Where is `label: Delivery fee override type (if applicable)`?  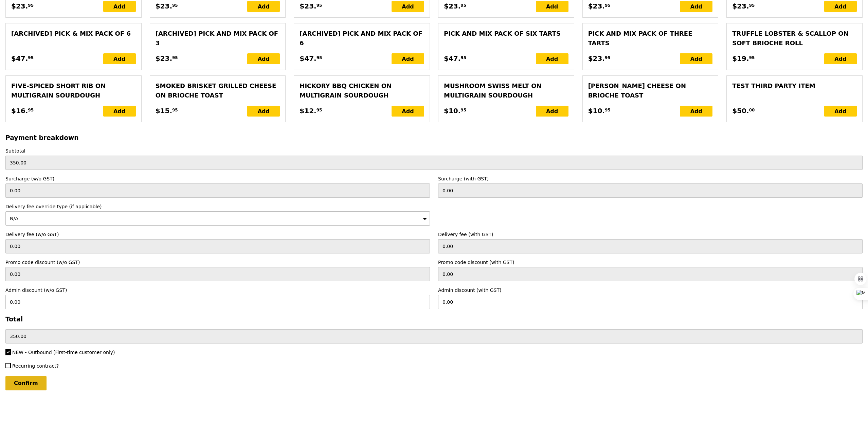 label: Delivery fee override type (if applicable) is located at coordinates (218, 207).